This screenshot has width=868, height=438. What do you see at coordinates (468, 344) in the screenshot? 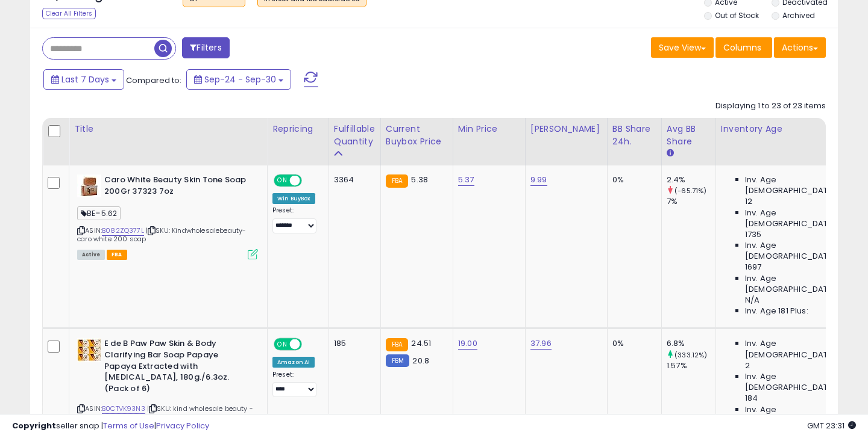
I see `a: 19.00` at bounding box center [468, 344].